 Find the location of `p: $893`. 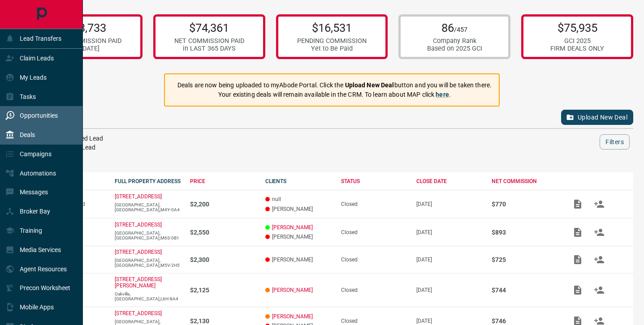

p: $893 is located at coordinates (525, 232).